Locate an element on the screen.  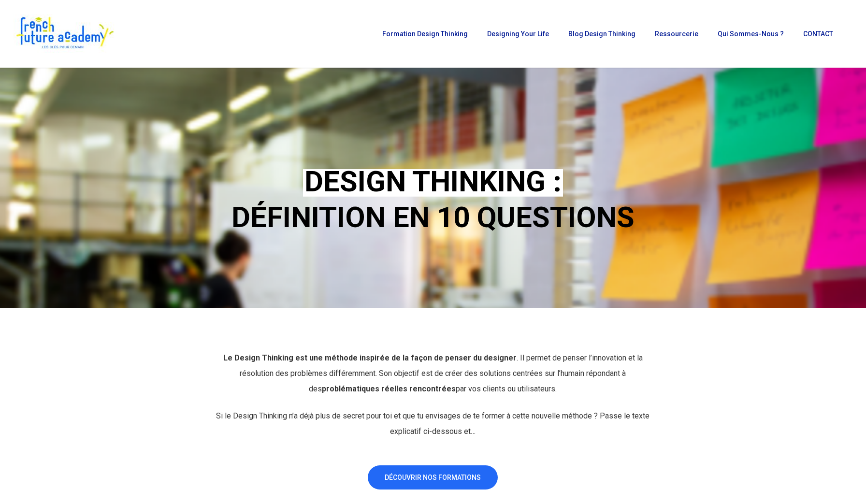
p: . Il permet de penser l’innovation et la résolution des problèmes différemment. Son objectif est ... is located at coordinates (433, 379).